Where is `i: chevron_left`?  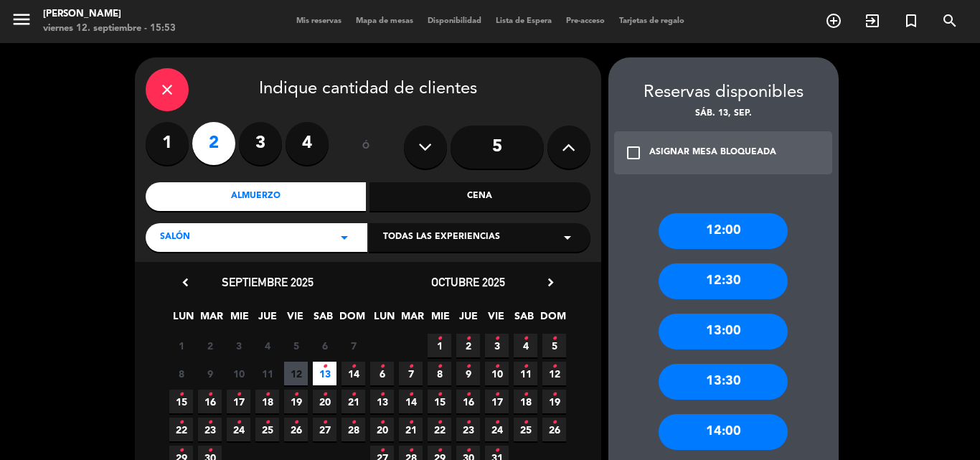
i: chevron_left is located at coordinates (185, 282).